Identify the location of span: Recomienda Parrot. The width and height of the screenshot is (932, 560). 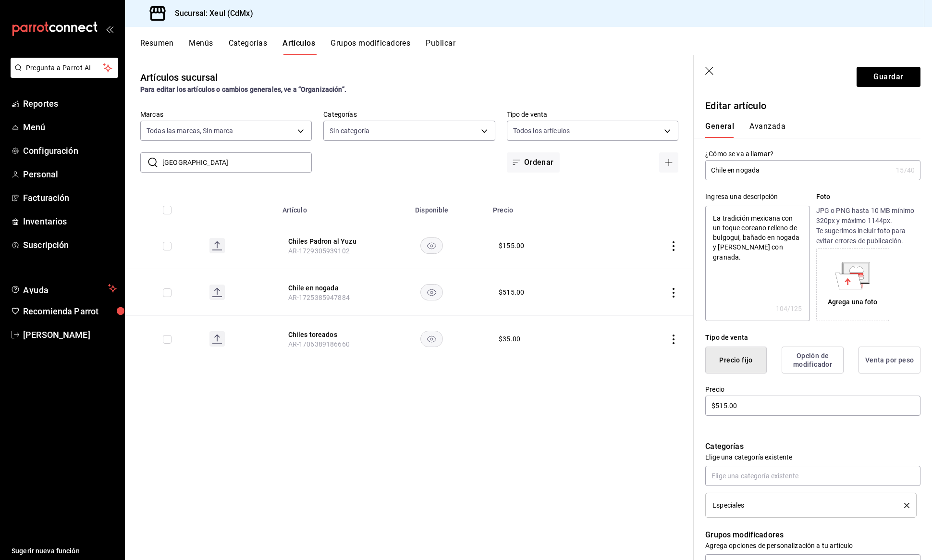
(70, 311).